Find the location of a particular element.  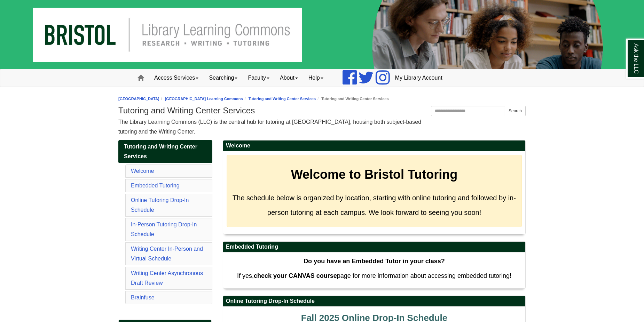

a: Writing Center In-Person and Virtual Schedule is located at coordinates (167, 254).